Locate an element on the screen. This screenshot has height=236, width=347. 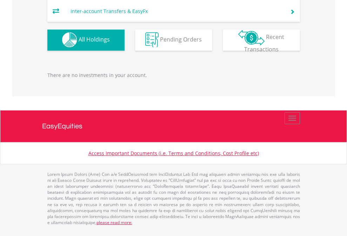
img: transactions-zar-wht.png is located at coordinates (252, 38).